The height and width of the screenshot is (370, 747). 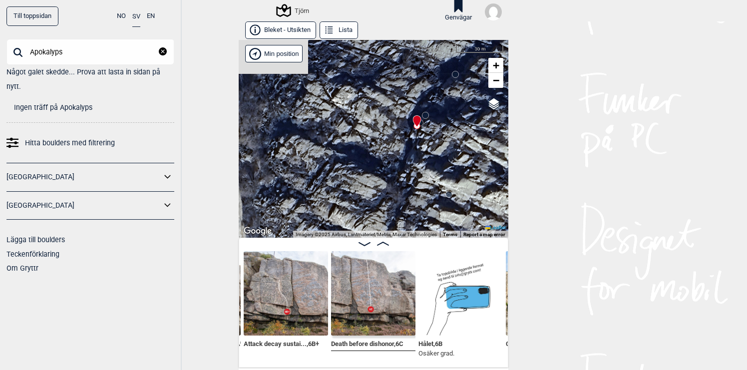 I want to click on button: Lista, so click(x=339, y=30).